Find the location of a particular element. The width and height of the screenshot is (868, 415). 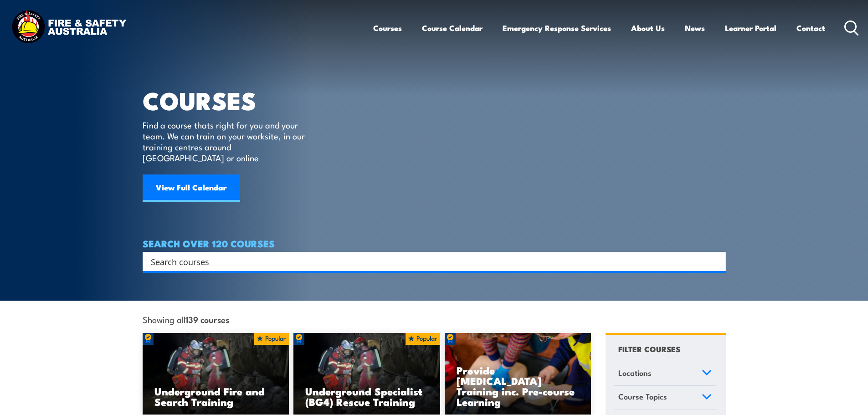

a: Underground Fire and Search Training is located at coordinates (216, 374).